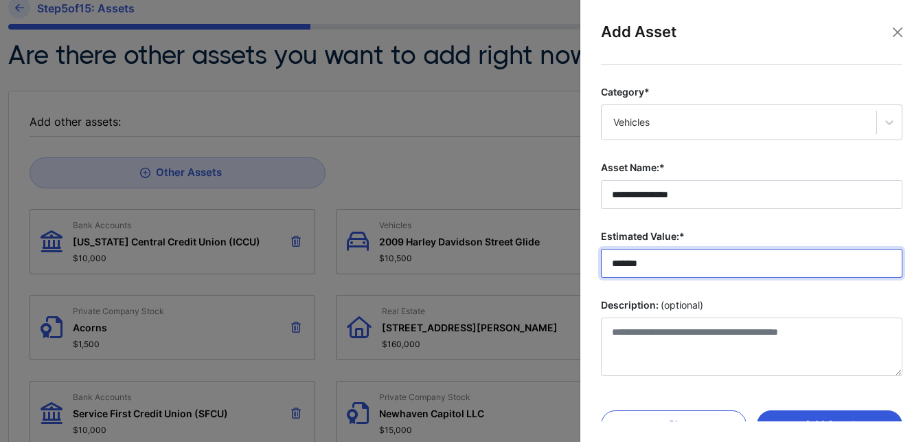  Describe the element at coordinates (830, 425) in the screenshot. I see `button: Add Asset` at that location.